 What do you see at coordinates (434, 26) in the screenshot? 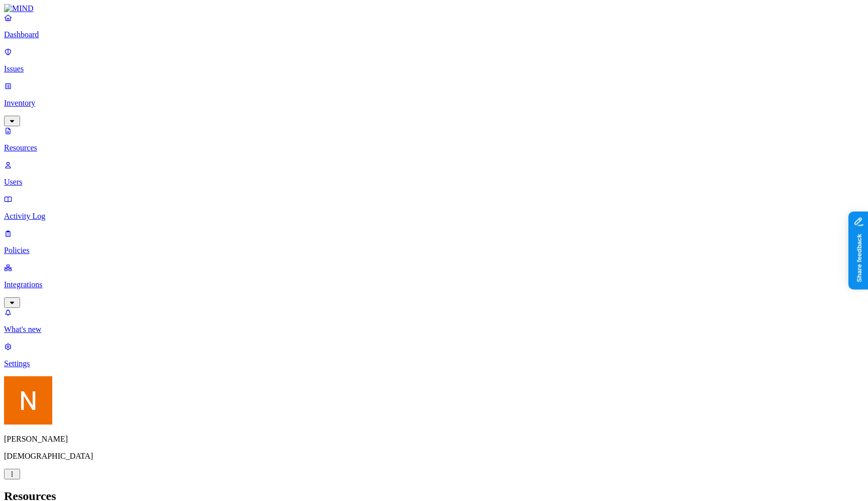
I see `a: Dashboard` at bounding box center [434, 26].